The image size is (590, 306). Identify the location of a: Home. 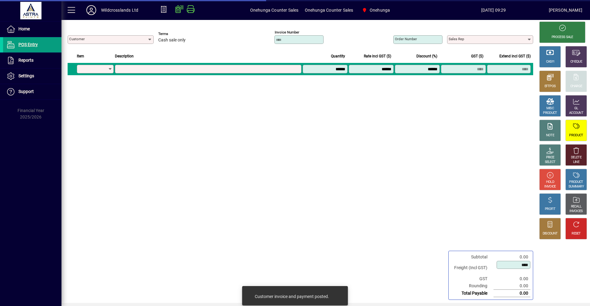
(32, 29).